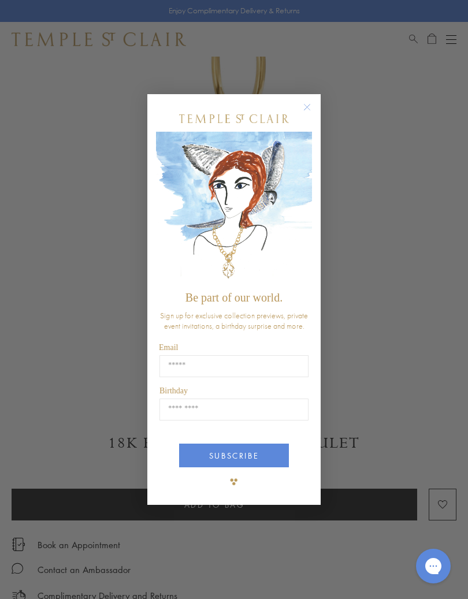  What do you see at coordinates (234, 118) in the screenshot?
I see `img: Temple St. Clair` at bounding box center [234, 118].